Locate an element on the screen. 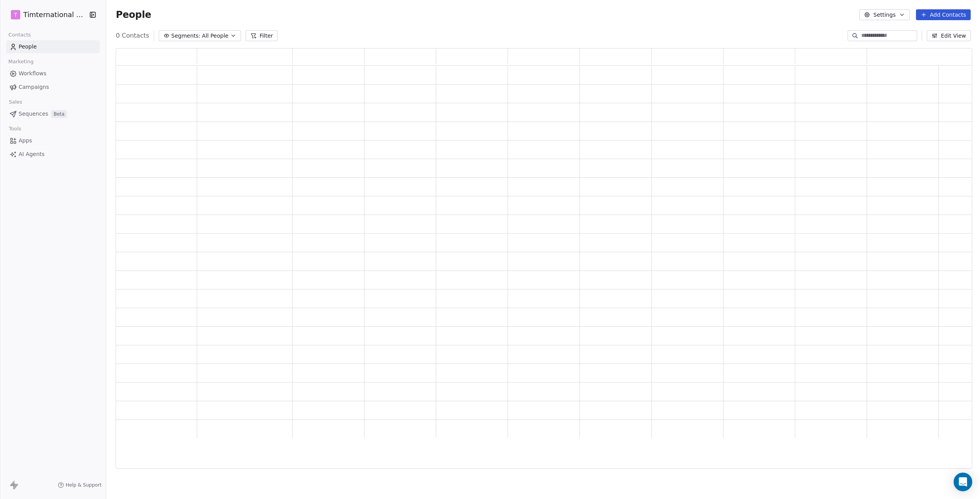  a: Campaigns is located at coordinates (52, 87).